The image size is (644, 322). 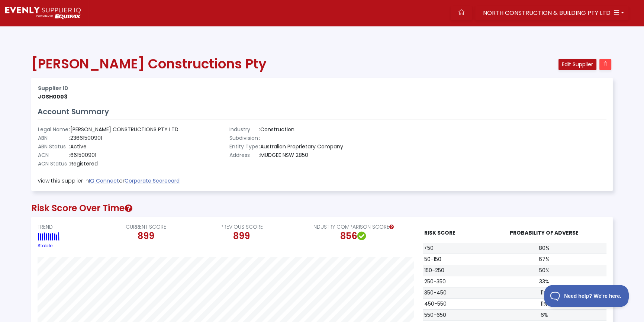 I want to click on td: Construction, so click(x=301, y=129).